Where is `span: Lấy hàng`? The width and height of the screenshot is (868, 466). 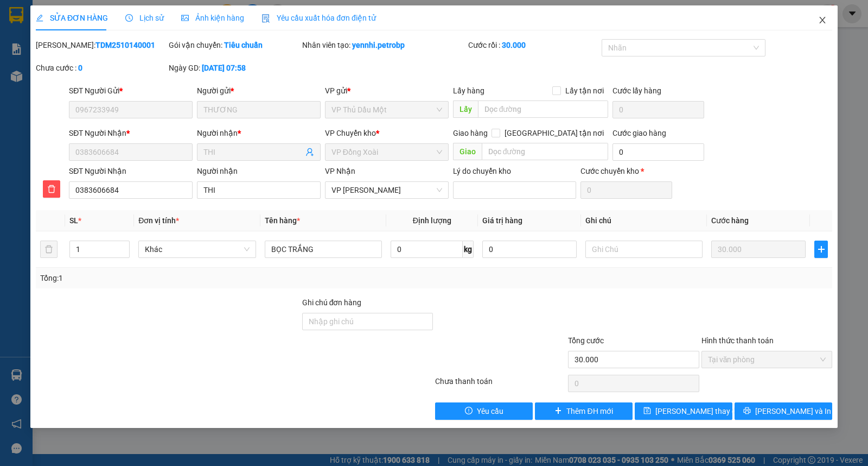
span: Lấy hàng is located at coordinates (469, 91).